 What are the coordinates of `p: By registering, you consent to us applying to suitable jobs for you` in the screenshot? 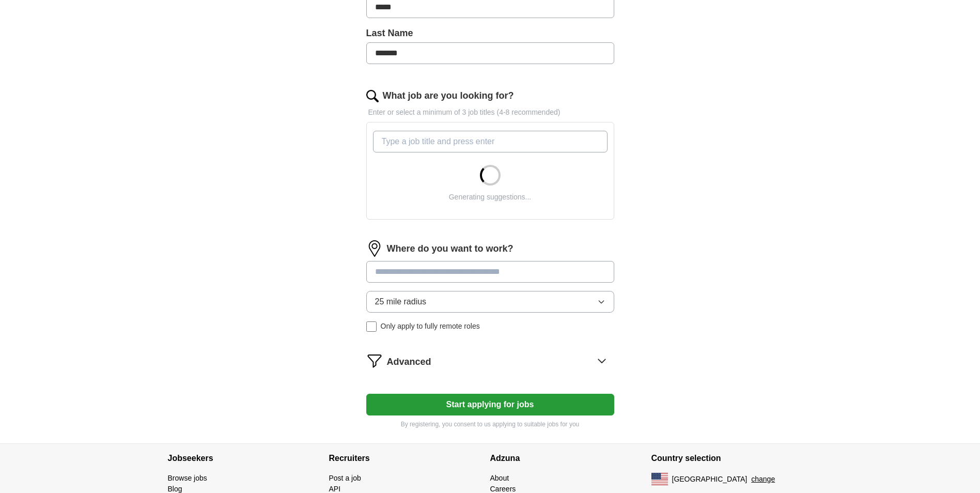 It's located at (490, 424).